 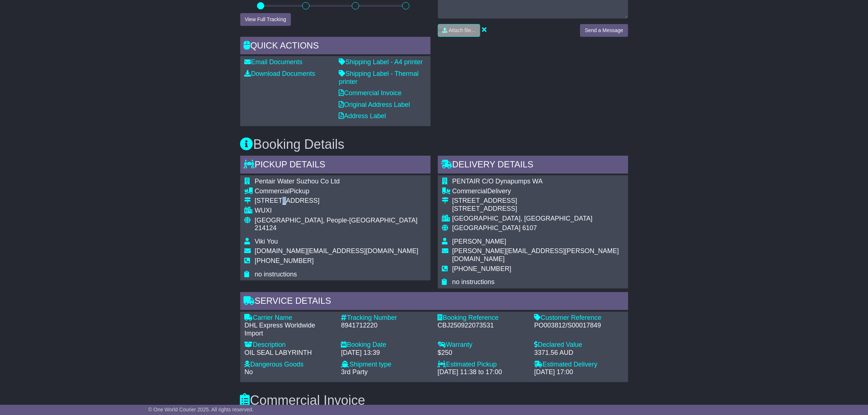 What do you see at coordinates (483, 353) in the screenshot?
I see `div: $250` at bounding box center [483, 353].